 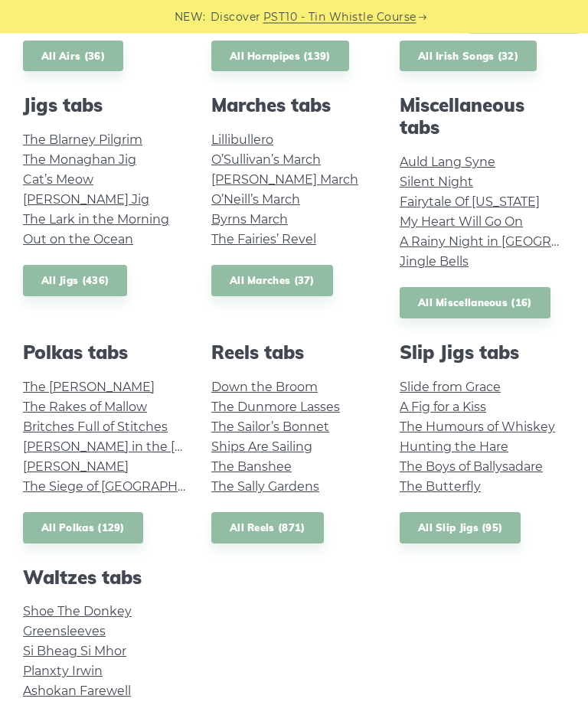 I want to click on a: All Polkas (129), so click(x=83, y=528).